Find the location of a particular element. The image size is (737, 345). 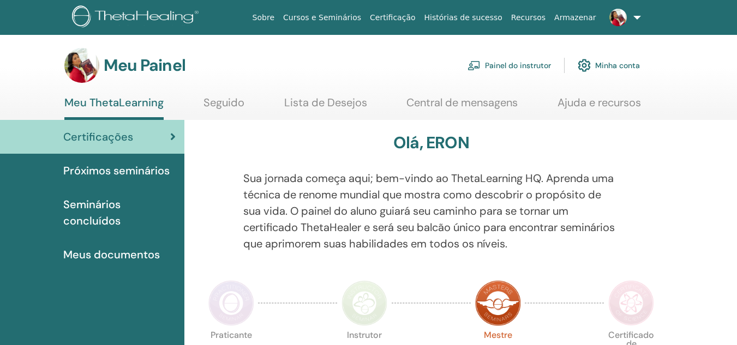

font: Olá, ERON is located at coordinates (431, 142).